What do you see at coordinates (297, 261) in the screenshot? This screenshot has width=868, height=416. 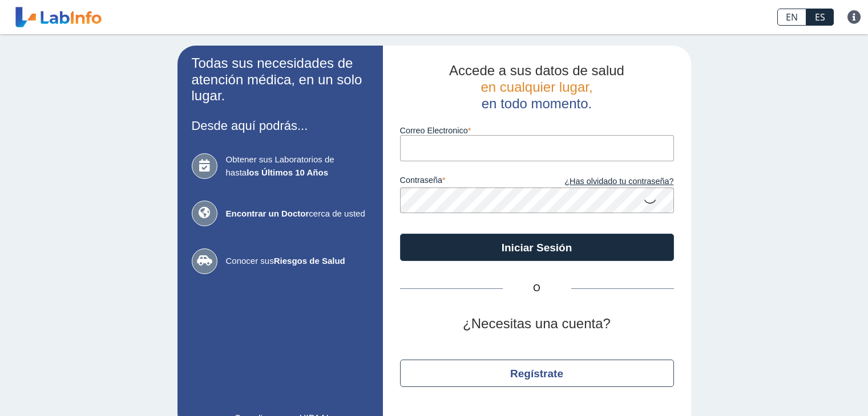 I see `span: Conocer sus` at bounding box center [297, 261].